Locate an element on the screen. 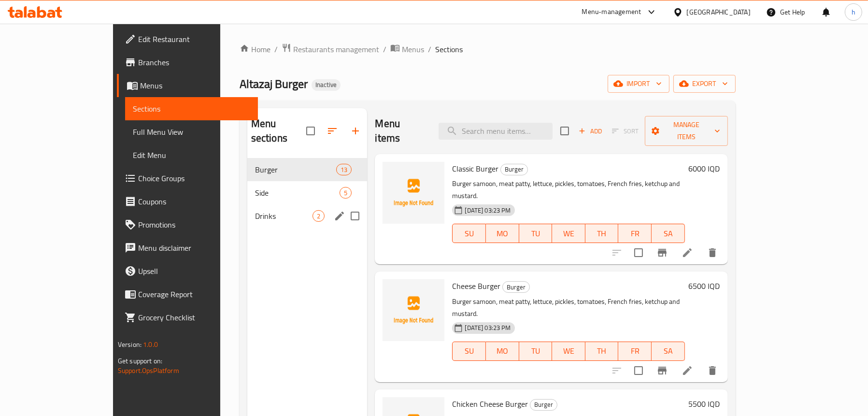  a: Coverage Report is located at coordinates (188, 295).